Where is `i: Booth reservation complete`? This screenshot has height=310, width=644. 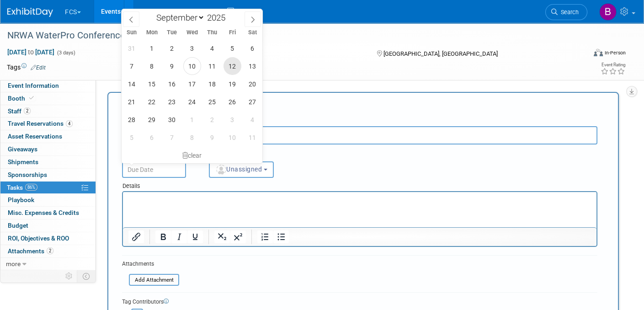 i: Booth reservation complete is located at coordinates (31, 98).